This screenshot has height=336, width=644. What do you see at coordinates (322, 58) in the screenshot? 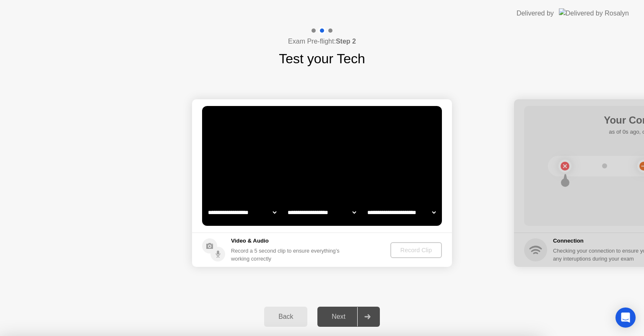
I see `h1: Test your Tech` at bounding box center [322, 58].